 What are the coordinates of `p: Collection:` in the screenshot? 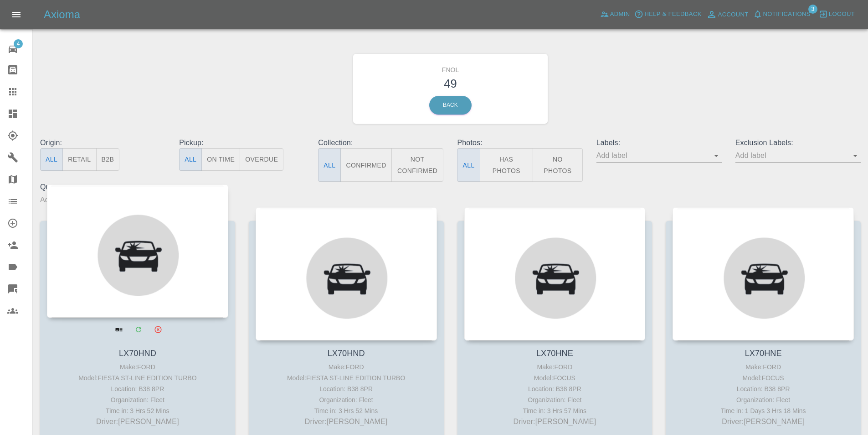 It's located at (381, 143).